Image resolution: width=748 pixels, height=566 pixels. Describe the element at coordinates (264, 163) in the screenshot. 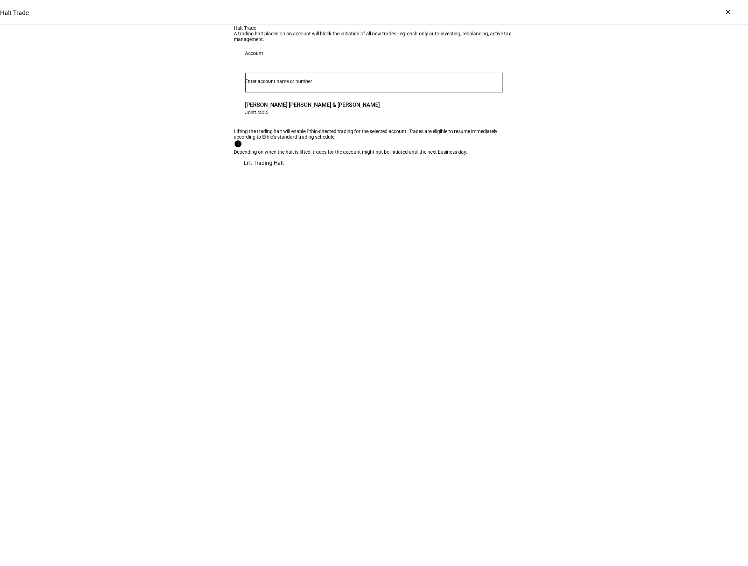

I see `span: Lift Trading Halt` at that location.